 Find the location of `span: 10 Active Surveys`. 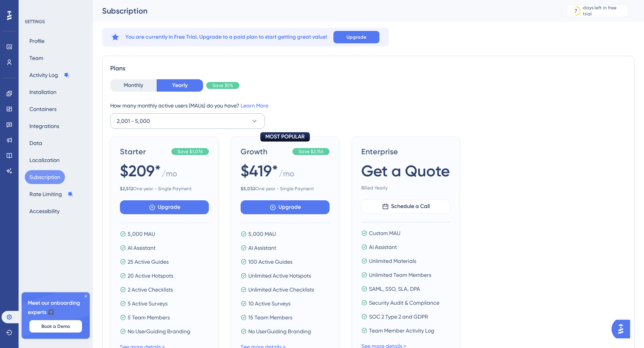

span: 10 Active Surveys is located at coordinates (269, 304).